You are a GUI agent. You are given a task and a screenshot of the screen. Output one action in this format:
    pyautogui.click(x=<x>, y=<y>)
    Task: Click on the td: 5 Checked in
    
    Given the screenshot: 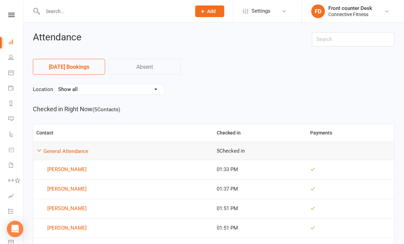 What is the action you would take?
    pyautogui.click(x=303, y=150)
    